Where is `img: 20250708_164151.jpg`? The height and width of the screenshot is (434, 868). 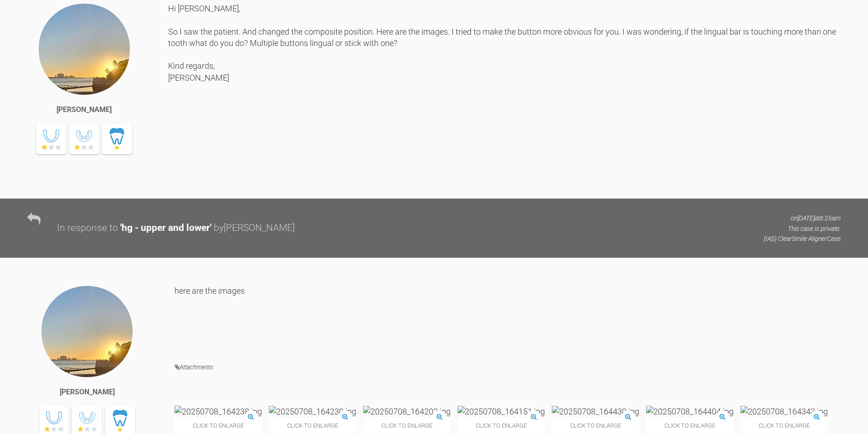
img: 20250708_164151.jpg is located at coordinates (501, 411).